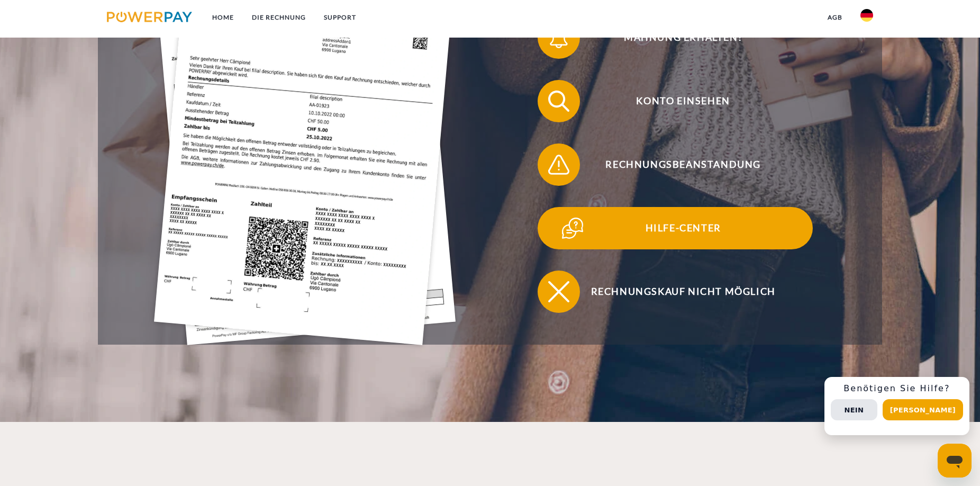 This screenshot has height=486, width=980. What do you see at coordinates (558, 292) in the screenshot?
I see `img: qb_close.svg` at bounding box center [558, 292].